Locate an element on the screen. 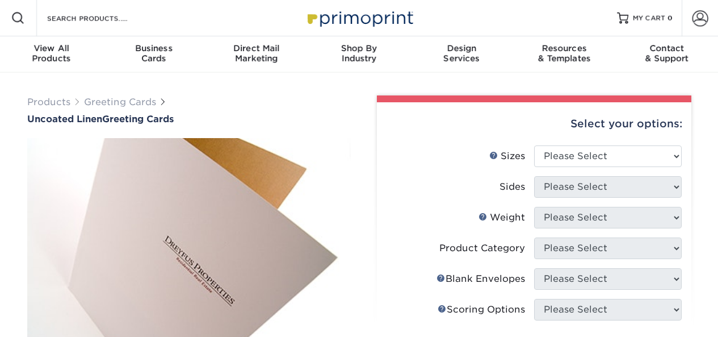 The height and width of the screenshot is (337, 718). a: BusinessCards is located at coordinates (154, 54).